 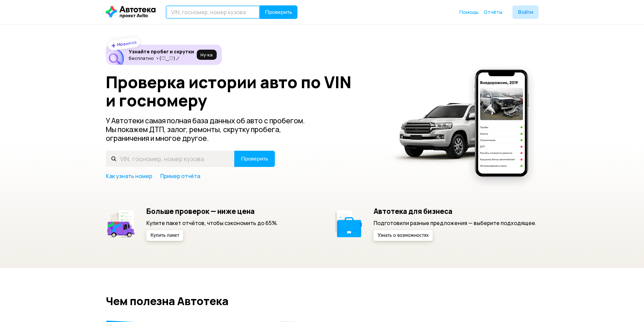 I want to click on a: Как узнать номер, so click(x=129, y=176).